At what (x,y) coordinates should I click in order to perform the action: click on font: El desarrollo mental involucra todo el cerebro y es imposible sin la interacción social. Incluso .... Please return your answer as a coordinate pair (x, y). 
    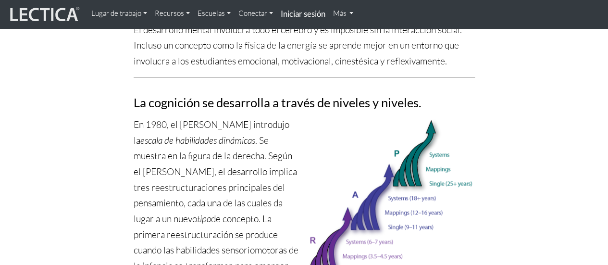
    Looking at the image, I should click on (298, 45).